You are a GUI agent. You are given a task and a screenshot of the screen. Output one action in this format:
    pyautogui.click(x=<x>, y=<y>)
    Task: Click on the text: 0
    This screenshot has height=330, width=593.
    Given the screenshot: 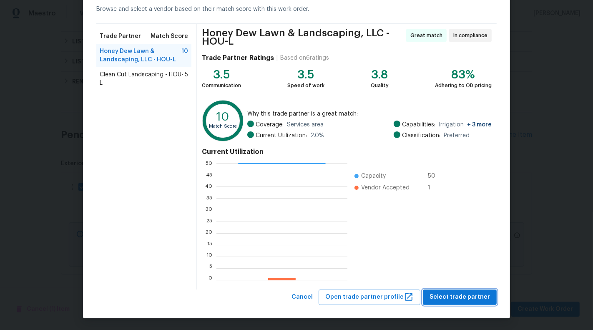 What is the action you would take?
    pyautogui.click(x=210, y=280)
    